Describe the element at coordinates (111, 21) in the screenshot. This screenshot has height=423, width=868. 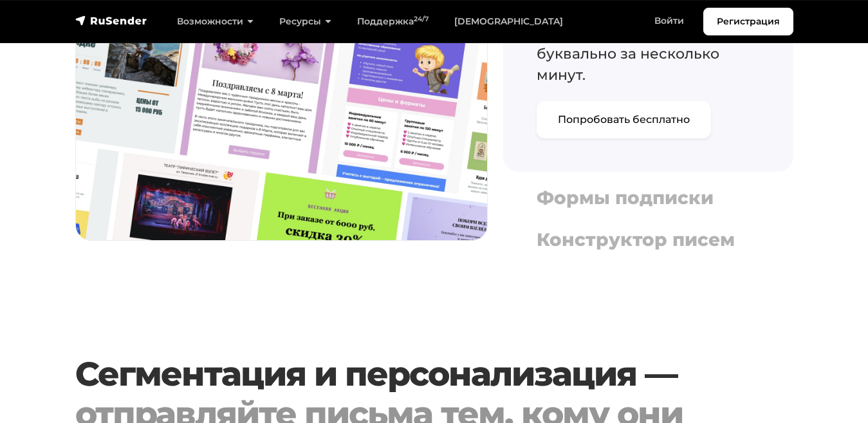
I see `img: RuSender` at that location.